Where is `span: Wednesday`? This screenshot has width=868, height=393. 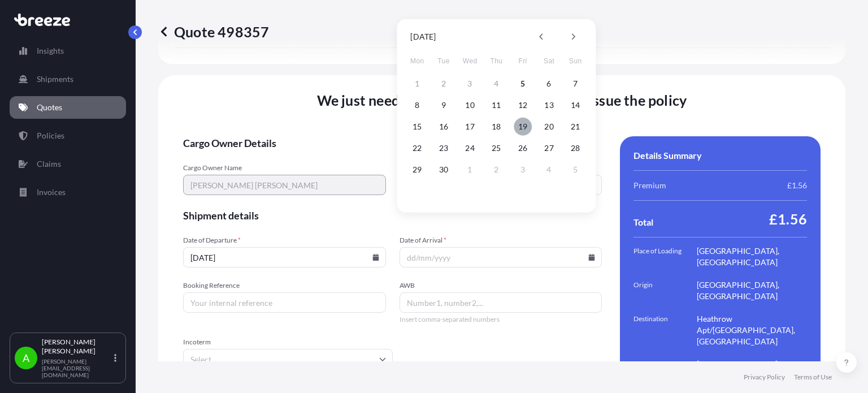 span: Wednesday is located at coordinates (470, 61).